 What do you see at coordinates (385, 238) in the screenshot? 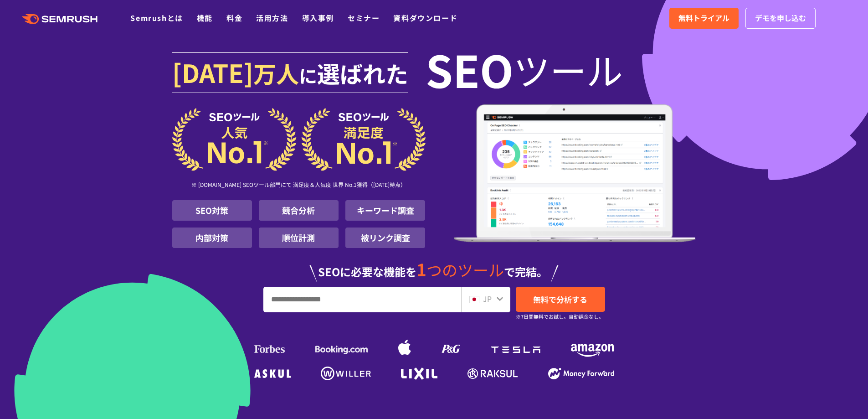
I see `li: 被リンク調査` at bounding box center [385, 238].